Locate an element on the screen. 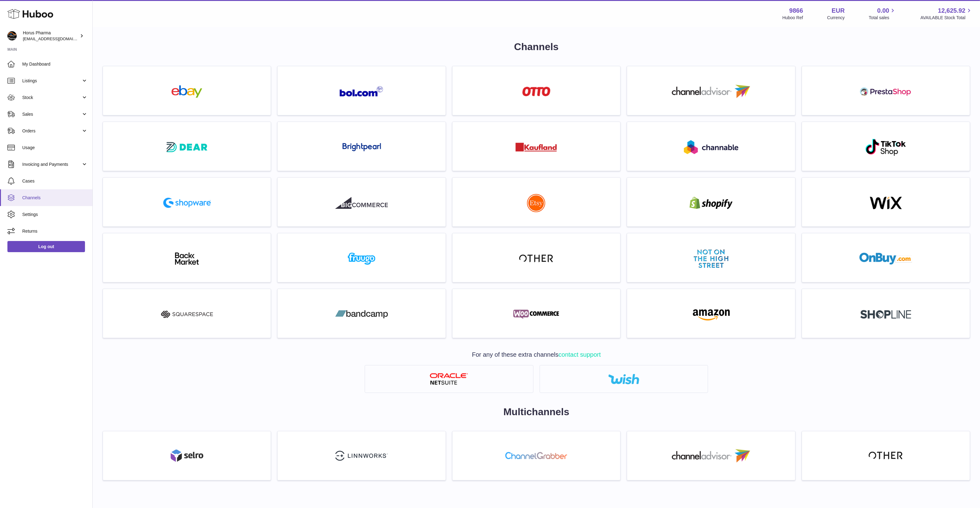 This screenshot has width=980, height=508. span: AVAILABLE Stock Total is located at coordinates (946, 18).